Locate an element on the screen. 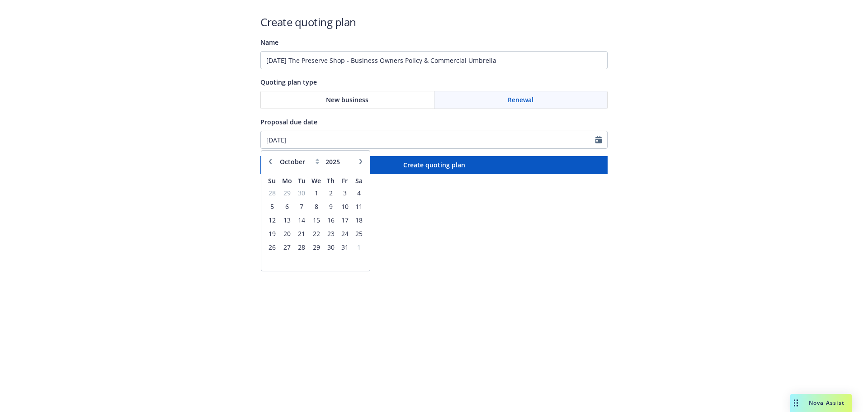 The width and height of the screenshot is (868, 412). td: 7 is located at coordinates (302, 206).